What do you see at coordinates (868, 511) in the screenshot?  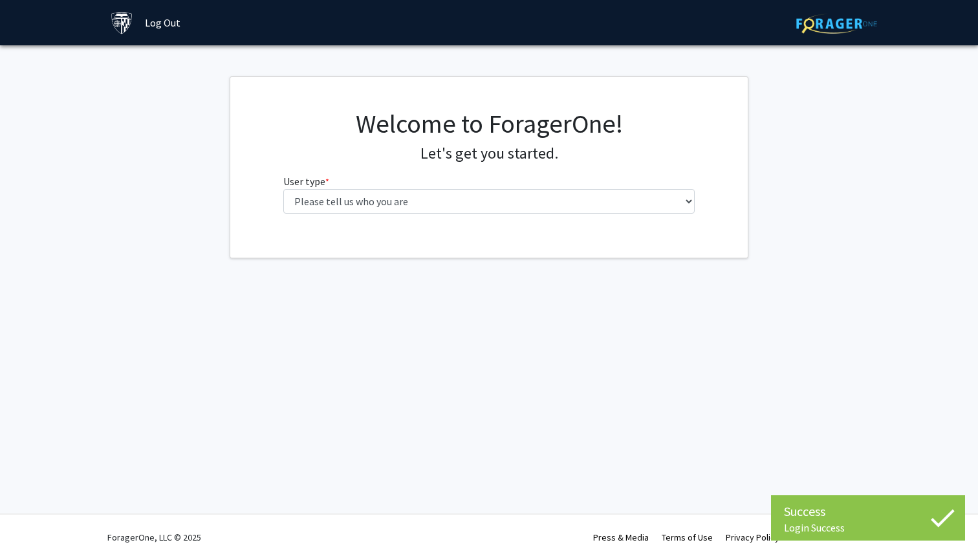 I see `div: Success` at bounding box center [868, 511].